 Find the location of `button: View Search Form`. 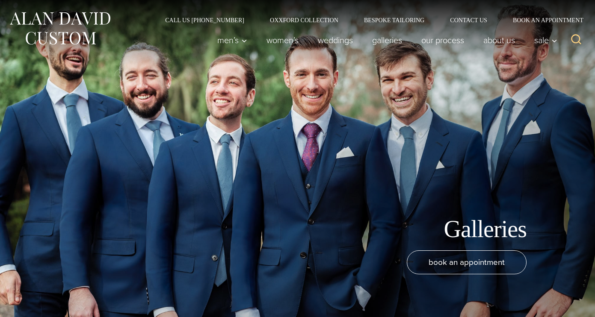

button: View Search Form is located at coordinates (576, 40).